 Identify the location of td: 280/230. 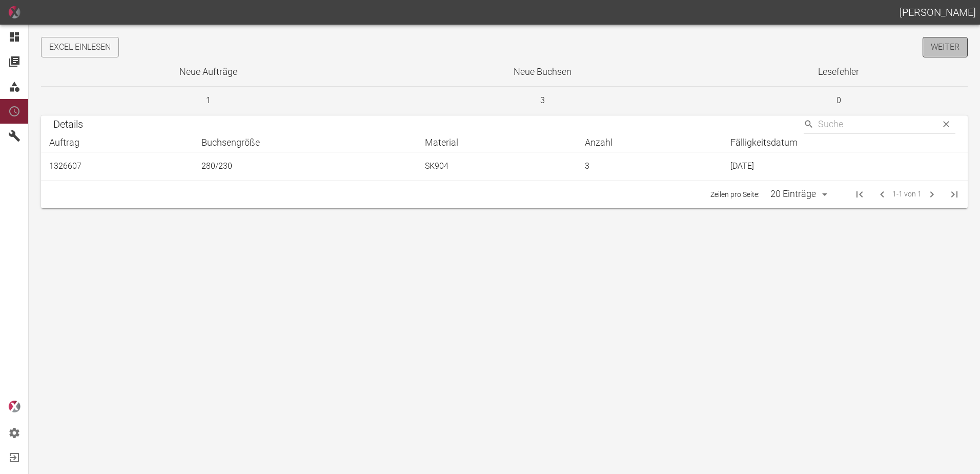
(305, 166).